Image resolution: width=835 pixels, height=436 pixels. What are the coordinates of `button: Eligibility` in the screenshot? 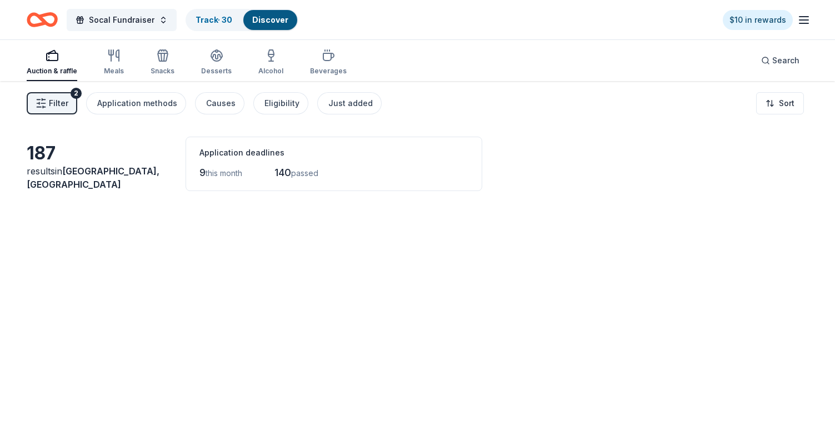 It's located at (280, 103).